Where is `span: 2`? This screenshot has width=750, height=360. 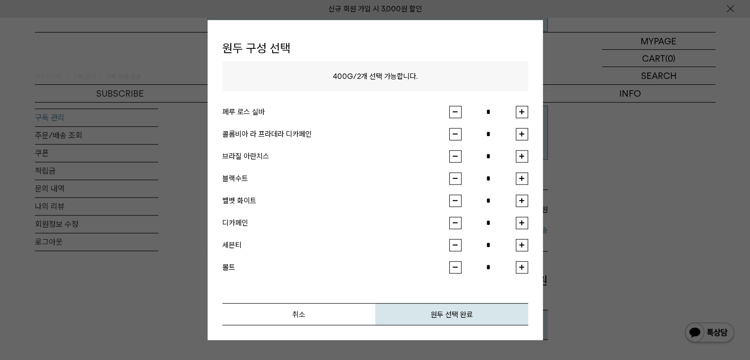 span: 2 is located at coordinates (359, 76).